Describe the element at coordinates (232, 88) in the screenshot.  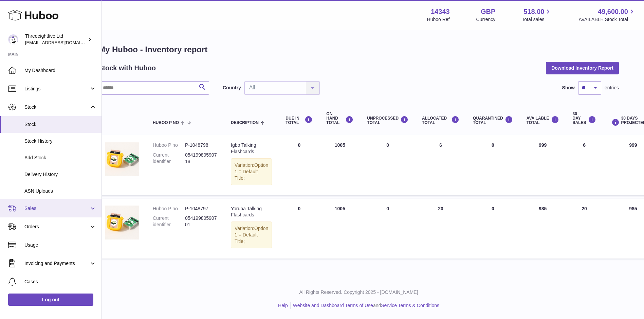
I see `label: Country` at that location.